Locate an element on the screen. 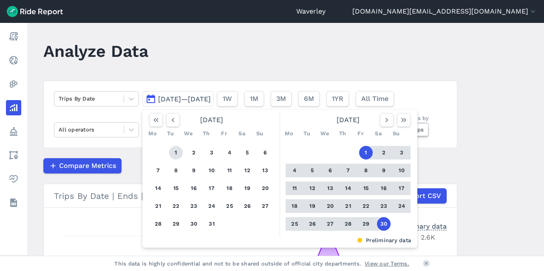  button: Compare Metrics is located at coordinates (82, 166).